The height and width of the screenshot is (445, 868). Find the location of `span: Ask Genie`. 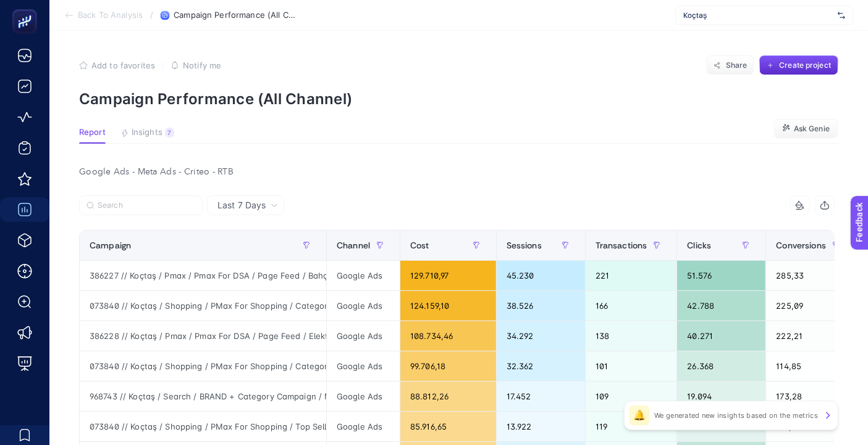

span: Ask Genie is located at coordinates (811, 129).